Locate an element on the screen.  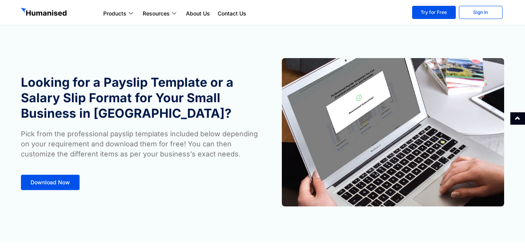
p: Pick from the professional payslip templates included below depending on your requirement and dow... is located at coordinates (140, 144).